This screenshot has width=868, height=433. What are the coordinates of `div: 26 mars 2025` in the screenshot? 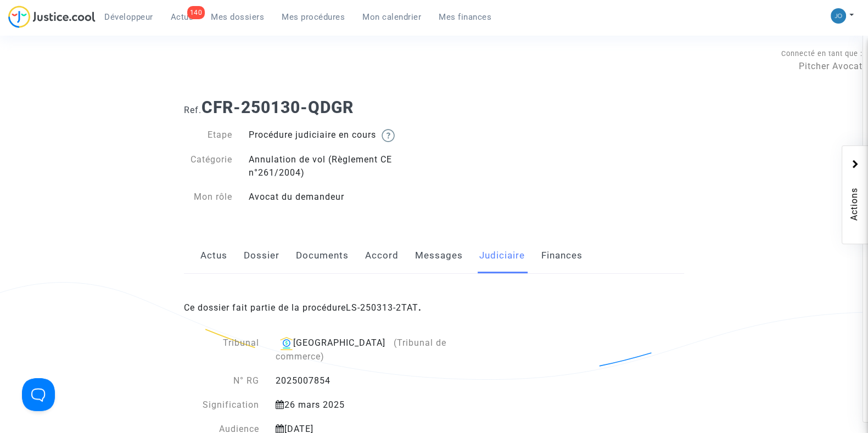 It's located at (378, 405).